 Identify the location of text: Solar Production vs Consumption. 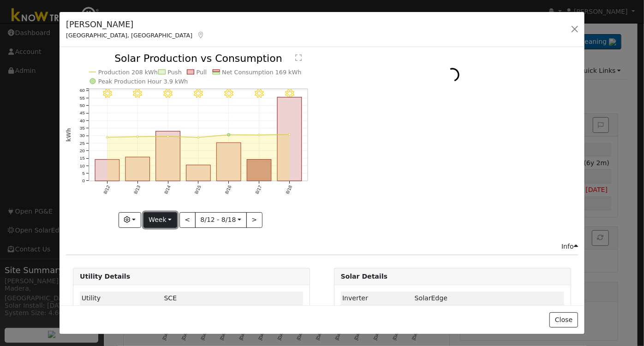
(198, 58).